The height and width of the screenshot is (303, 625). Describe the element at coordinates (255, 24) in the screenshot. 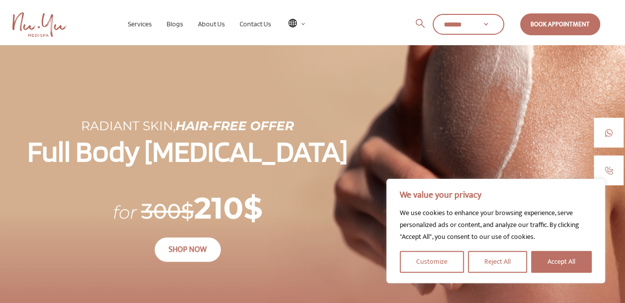

I see `span: Contact Us` at that location.